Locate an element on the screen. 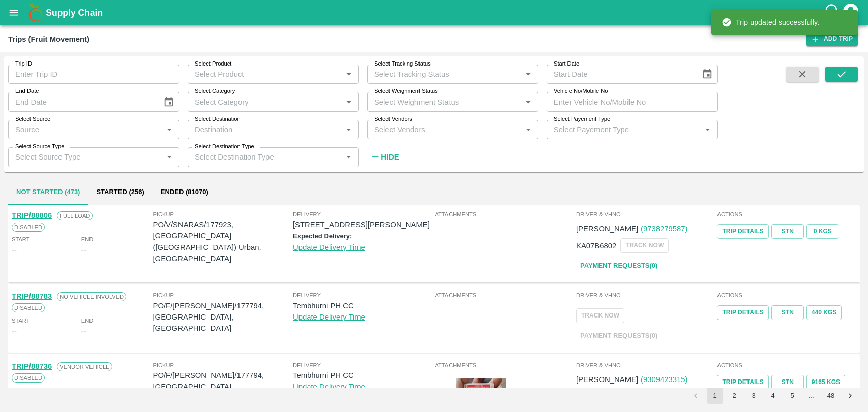 The width and height of the screenshot is (868, 412). button: 440 Kgs is located at coordinates (824, 312).